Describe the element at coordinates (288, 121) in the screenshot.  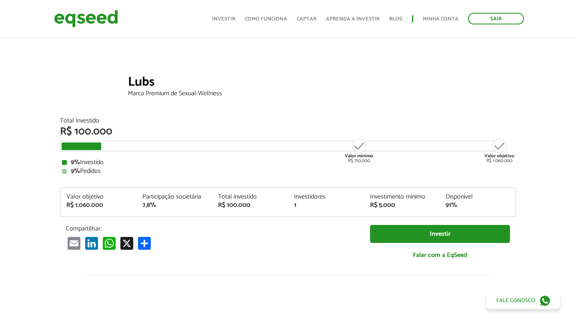
I see `div: Total Investido` at that location.